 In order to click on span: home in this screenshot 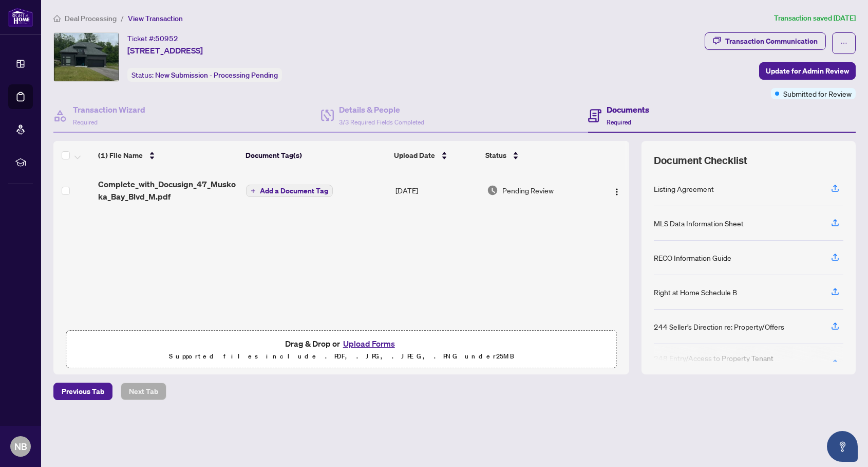, I will do `click(57, 19)`.